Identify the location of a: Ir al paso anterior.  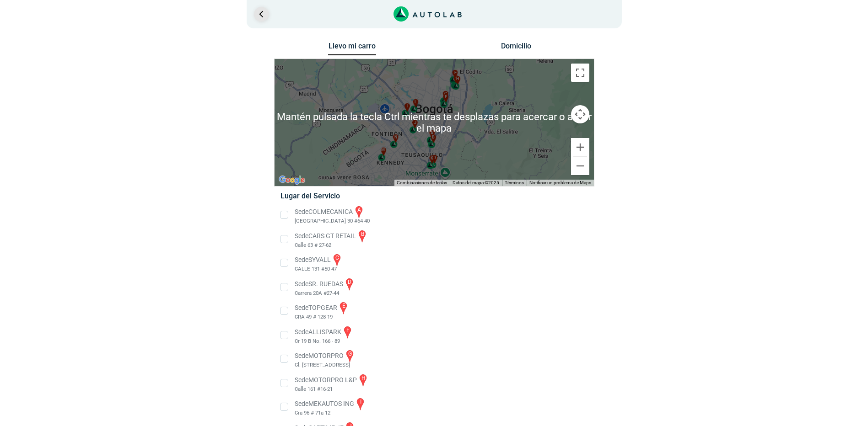
(261, 14).